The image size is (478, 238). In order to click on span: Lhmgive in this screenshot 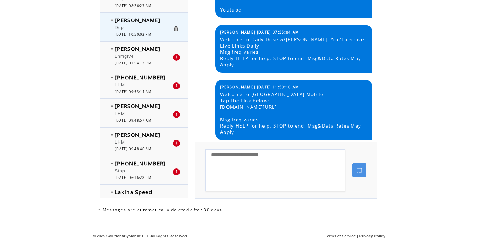, I will do `click(124, 56)`.